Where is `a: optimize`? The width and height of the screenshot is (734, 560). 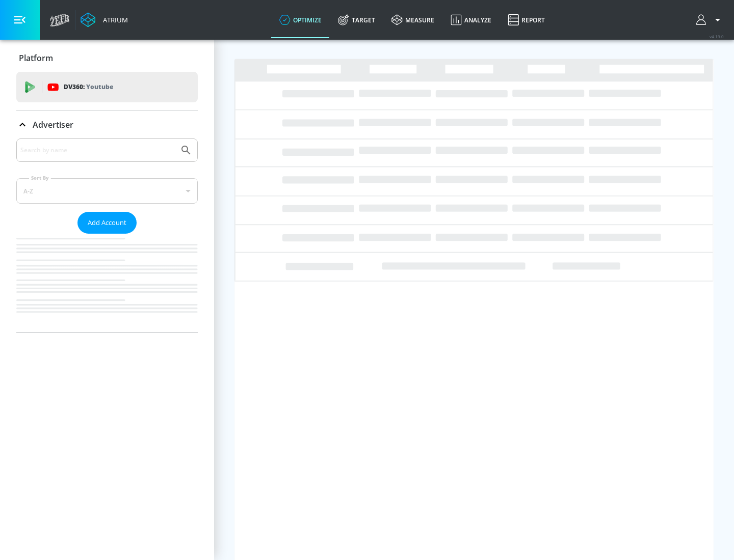 a: optimize is located at coordinates (300, 20).